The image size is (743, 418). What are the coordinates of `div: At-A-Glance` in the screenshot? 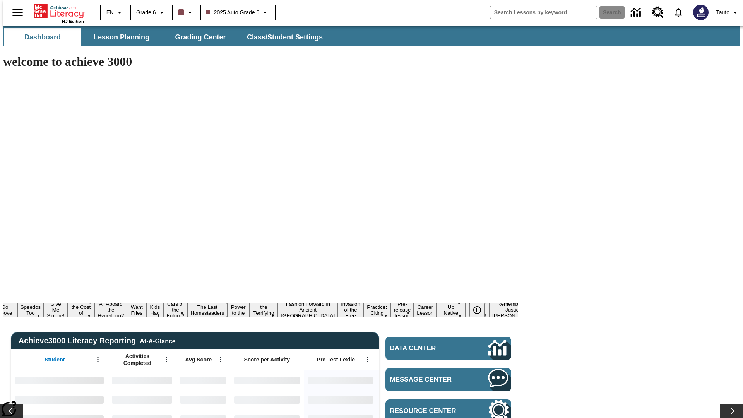 It's located at (157, 340).